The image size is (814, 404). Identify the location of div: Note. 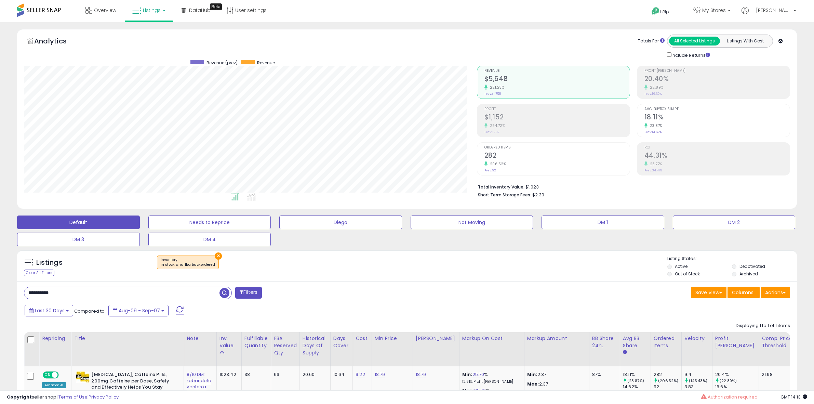
(200, 338).